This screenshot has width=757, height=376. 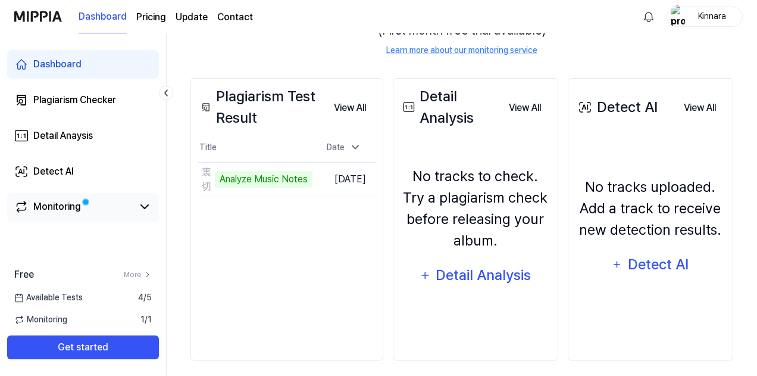 I want to click on a: Plagiarism Checker, so click(x=83, y=100).